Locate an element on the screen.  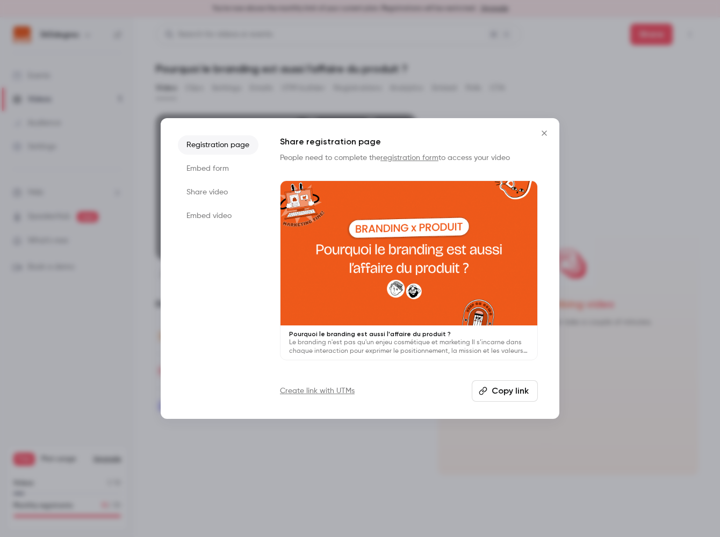
li: Share video is located at coordinates (218, 192).